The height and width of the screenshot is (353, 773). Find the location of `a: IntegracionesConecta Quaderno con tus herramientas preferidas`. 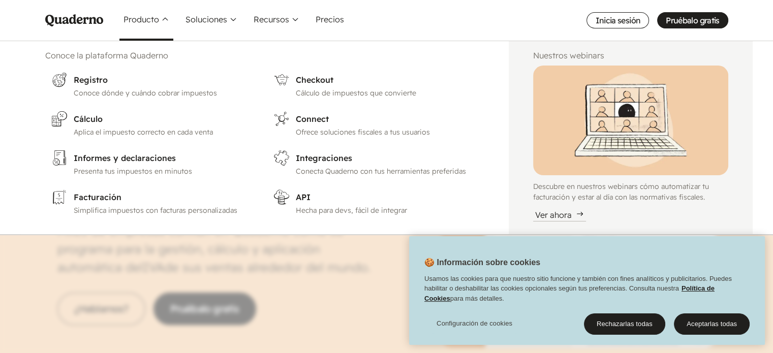

a: IntegracionesConecta Quaderno con tus herramientas preferidas is located at coordinates (376, 163).